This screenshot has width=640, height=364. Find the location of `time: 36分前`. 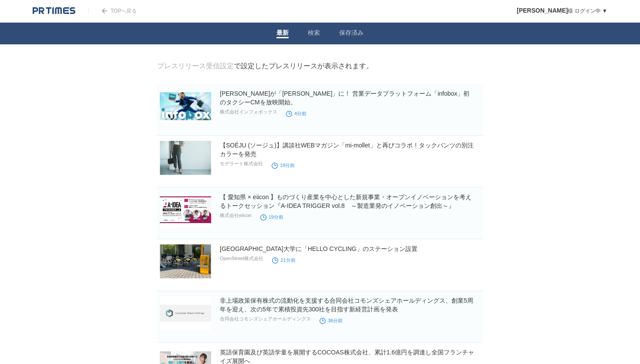

time: 36分前 is located at coordinates (331, 320).